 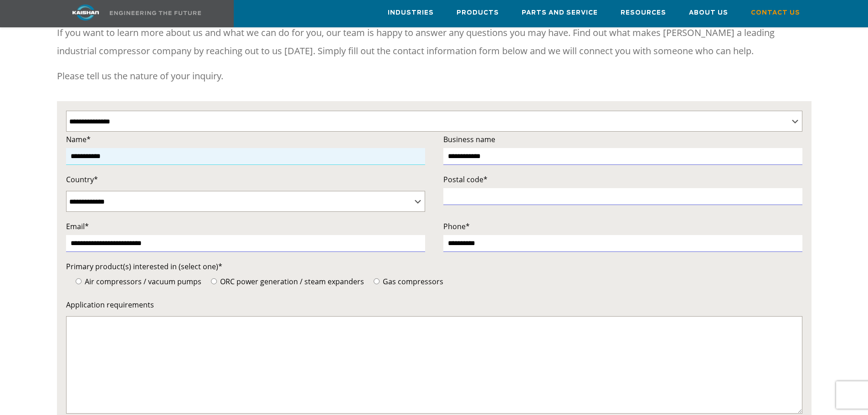 What do you see at coordinates (411, 12) in the screenshot?
I see `span: Industries` at bounding box center [411, 12].